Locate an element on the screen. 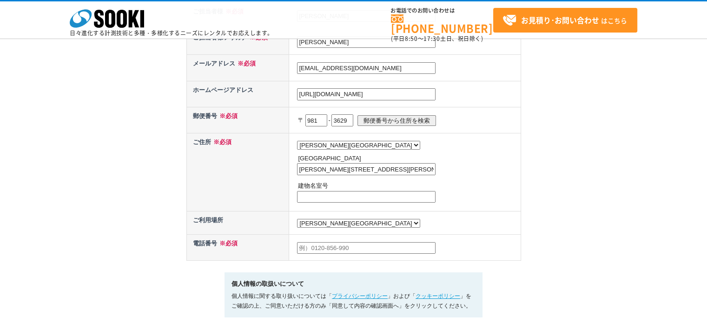 This screenshot has height=323, width=707. a: クッキーポリシー is located at coordinates (438, 296).